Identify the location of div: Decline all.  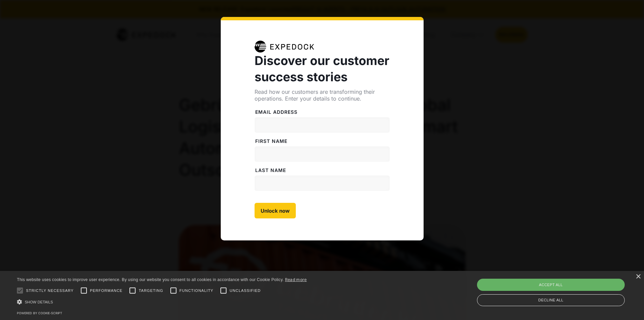
(551, 300).